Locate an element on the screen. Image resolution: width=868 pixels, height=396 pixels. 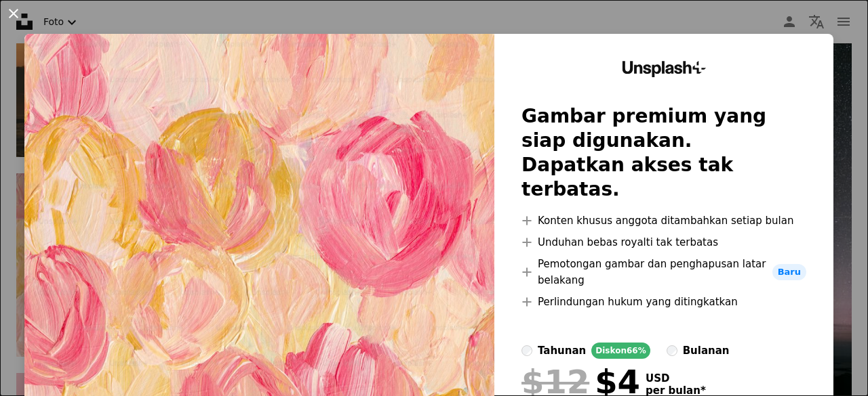
li: Unduhan bebas royalti tak terbatas is located at coordinates (664, 243).